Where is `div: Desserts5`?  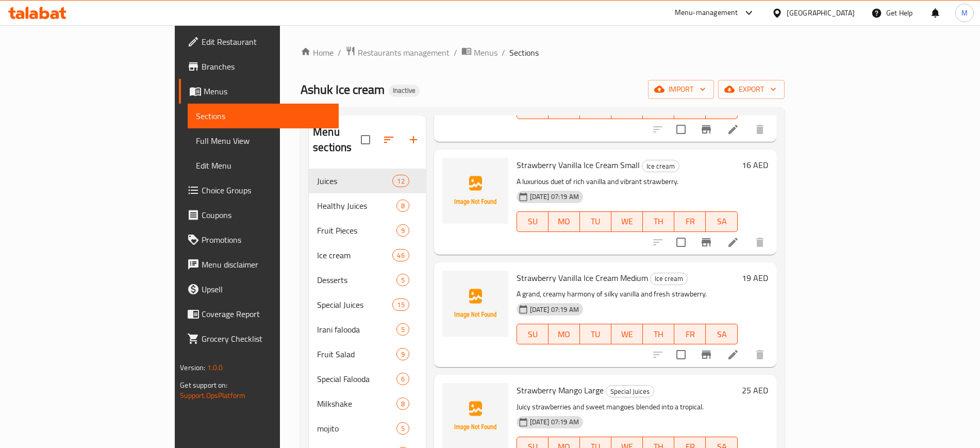
div: Desserts5 is located at coordinates (367, 280).